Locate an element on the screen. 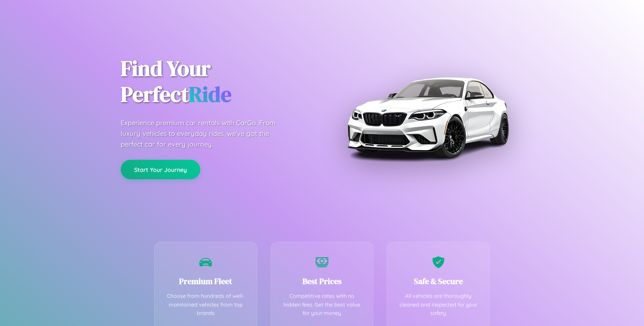  span: Ride is located at coordinates (210, 94).